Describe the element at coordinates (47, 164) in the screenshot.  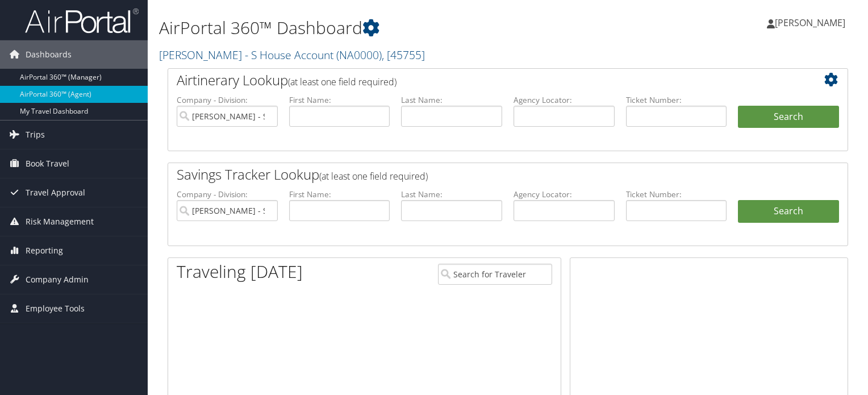
I see `span: Book Travel` at that location.